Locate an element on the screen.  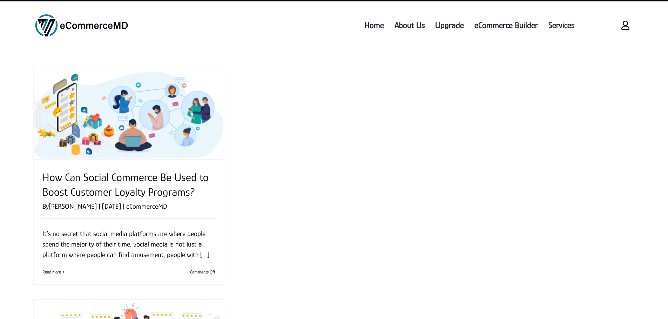
a: ecommercemd logo is located at coordinates (81, 17).